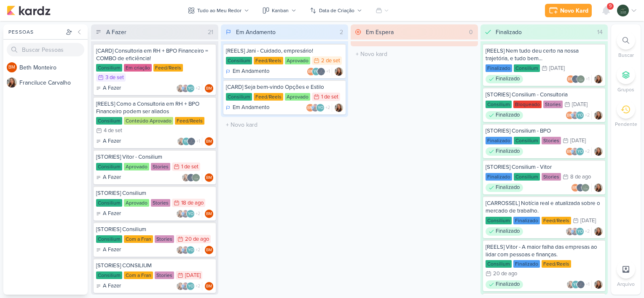 The image size is (644, 298). What do you see at coordinates (251, 71) in the screenshot?
I see `p: Em Andamento` at bounding box center [251, 71].